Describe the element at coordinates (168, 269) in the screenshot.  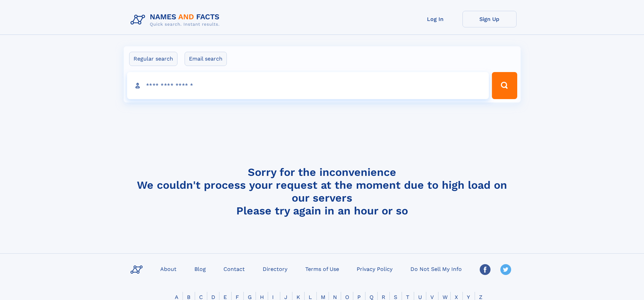
I see `a: About` at that location.